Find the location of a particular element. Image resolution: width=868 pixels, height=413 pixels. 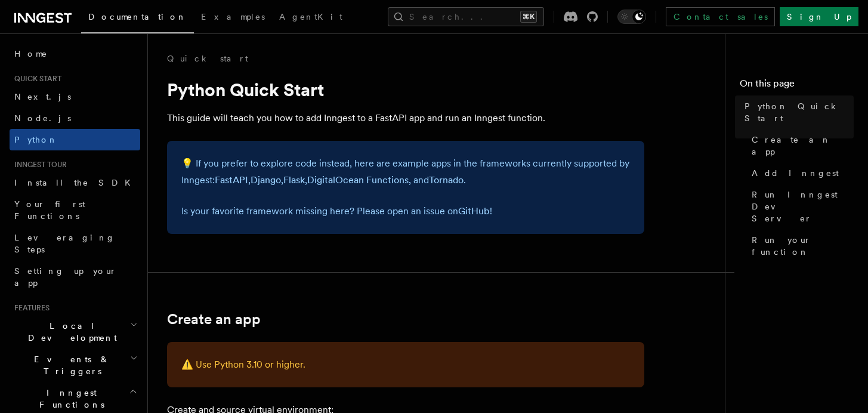

span: Leveraging Steps is located at coordinates (64, 244).